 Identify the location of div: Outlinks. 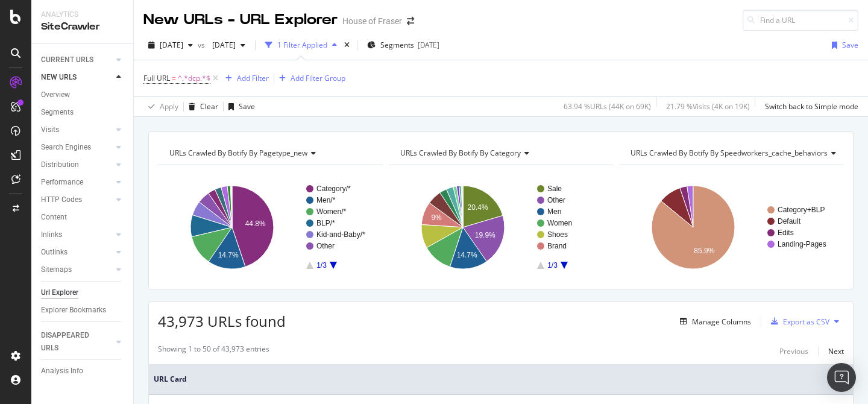
(55, 252).